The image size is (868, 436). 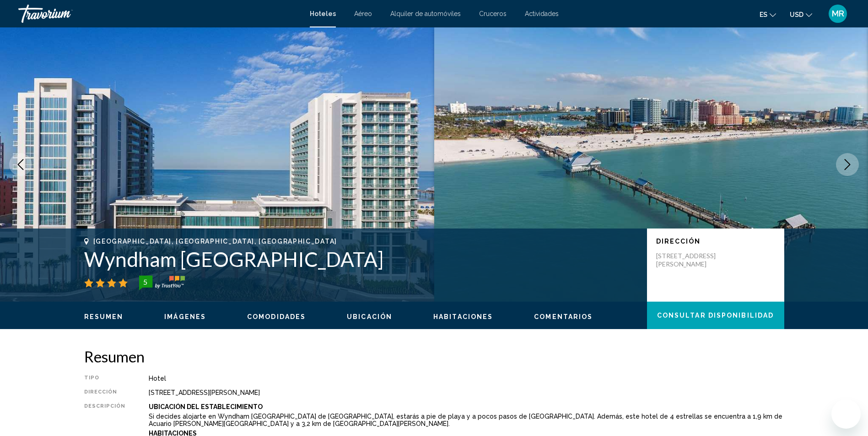 What do you see at coordinates (768, 14) in the screenshot?
I see `button: Change language` at bounding box center [768, 14].